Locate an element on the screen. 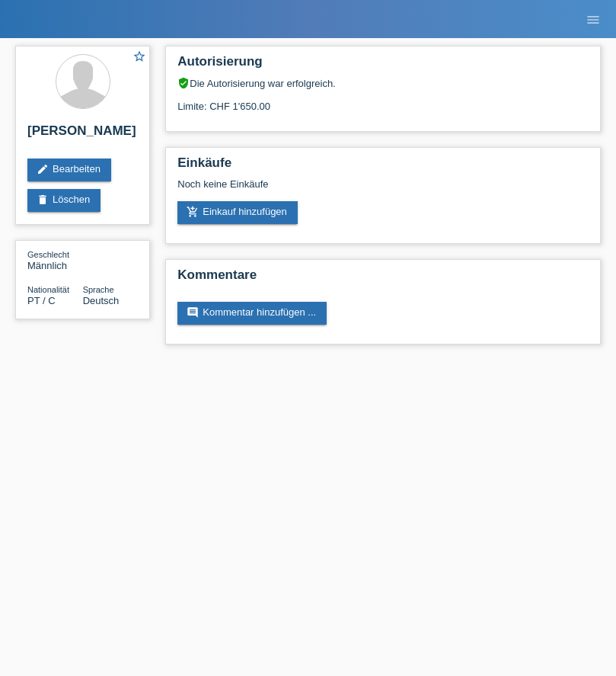 This screenshot has height=676, width=616. i: add_shopping_cart is located at coordinates (193, 212).